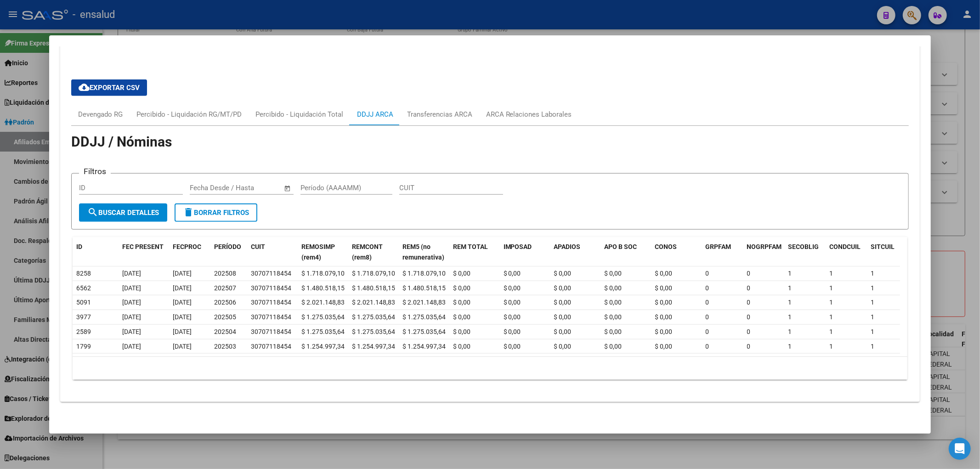  I want to click on span: 6562, so click(84, 288).